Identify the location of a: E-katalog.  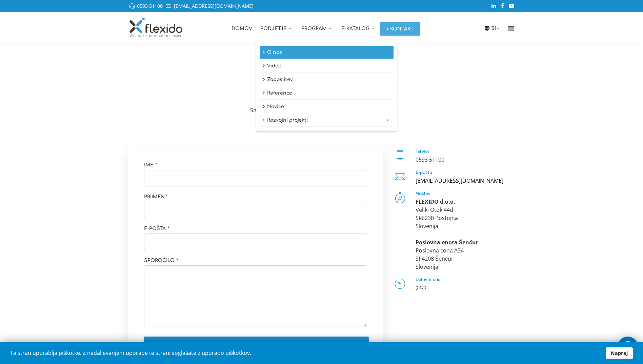
(358, 28).